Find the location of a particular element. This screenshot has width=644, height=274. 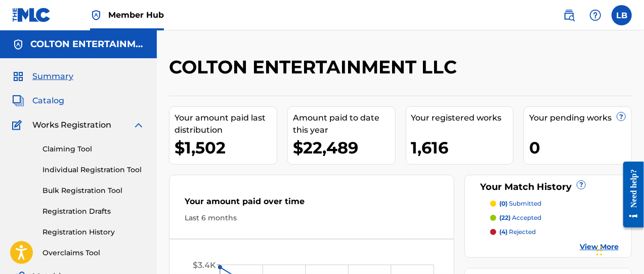

div: Your amount paid last distribution is located at coordinates (226, 124).